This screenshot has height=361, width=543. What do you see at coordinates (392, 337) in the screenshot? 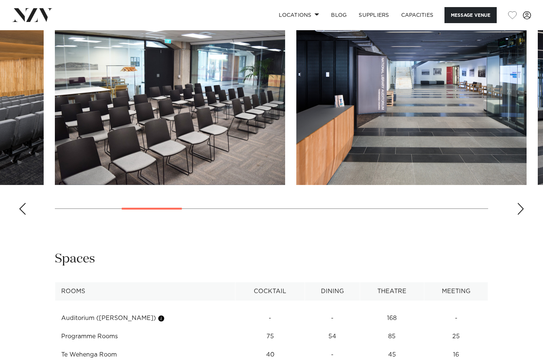
I see `td: 85` at bounding box center [392, 337].